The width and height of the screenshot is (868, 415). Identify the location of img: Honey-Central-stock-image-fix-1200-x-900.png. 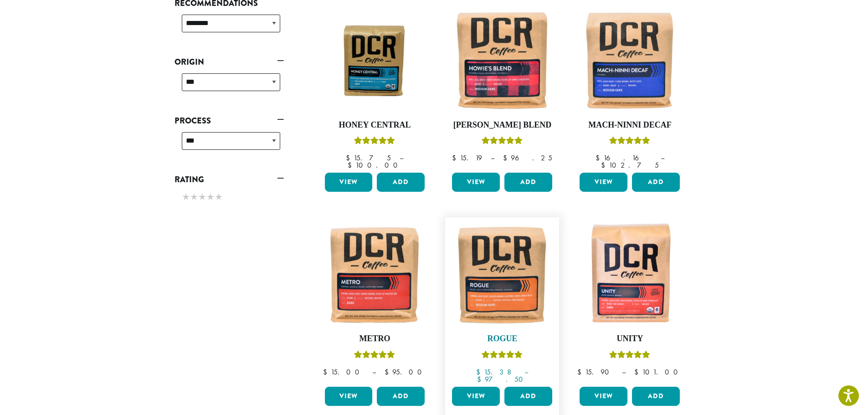
(374, 61).